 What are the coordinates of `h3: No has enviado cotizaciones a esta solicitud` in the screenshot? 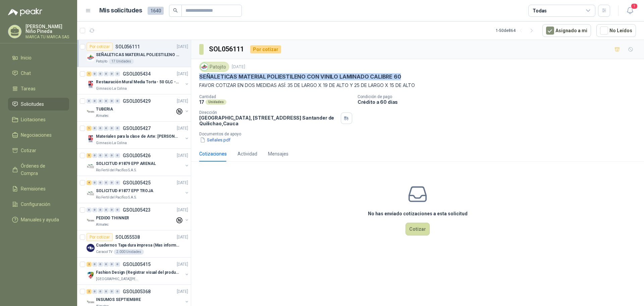 It's located at (418, 214).